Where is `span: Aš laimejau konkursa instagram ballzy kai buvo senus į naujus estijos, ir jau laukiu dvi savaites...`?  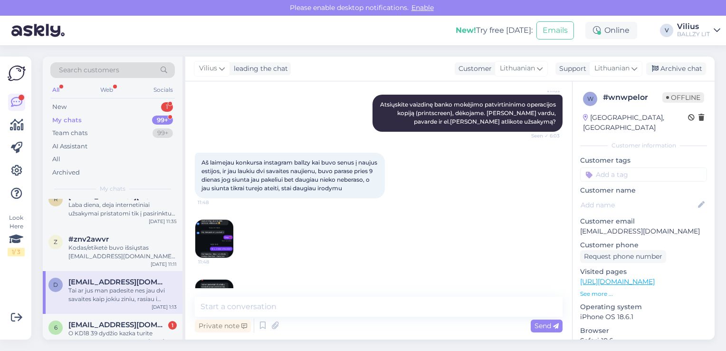
span: Aš laimejau konkursa instagram ballzy kai buvo senus į naujus estijos, ir jau laukiu dvi savaites... is located at coordinates (290, 175).